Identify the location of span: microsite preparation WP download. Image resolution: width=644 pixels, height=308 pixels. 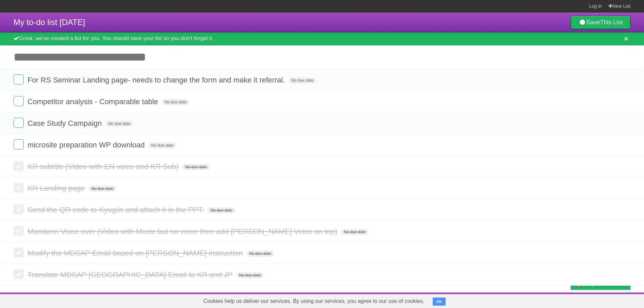
(87, 145).